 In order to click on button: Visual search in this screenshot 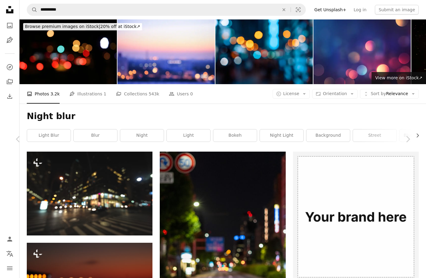, I will do `click(298, 10)`.